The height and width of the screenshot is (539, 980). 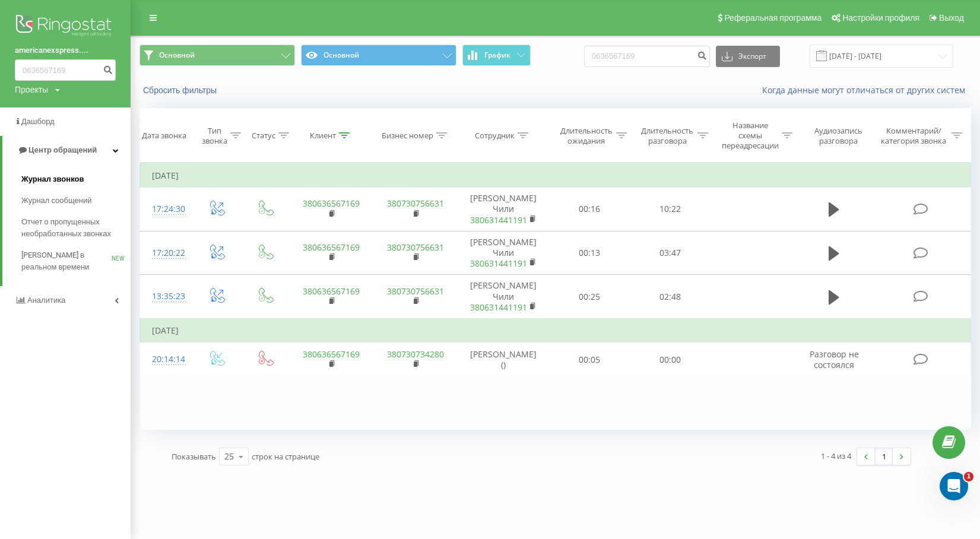 I want to click on td: 00:05, so click(x=589, y=360).